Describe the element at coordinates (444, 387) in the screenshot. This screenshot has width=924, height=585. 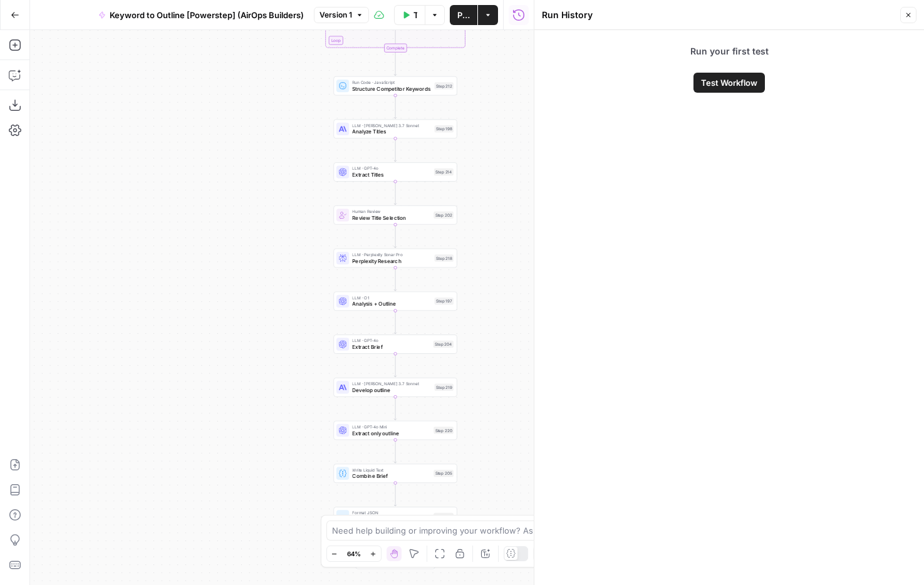
I see `div: Step 219` at that location.